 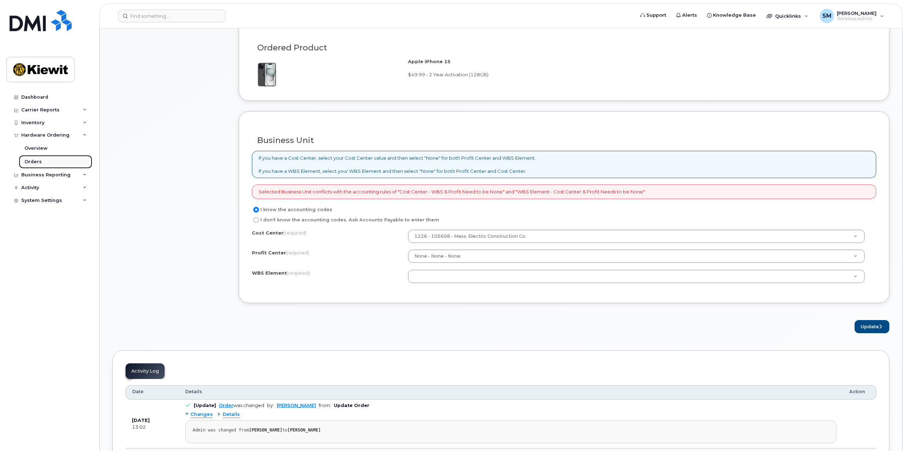 What do you see at coordinates (564, 192) in the screenshot?
I see `div: Selected Business Unit conflicts with the accounting rules of "Cost Center - WBS & Profit Need to...` at bounding box center [564, 192].